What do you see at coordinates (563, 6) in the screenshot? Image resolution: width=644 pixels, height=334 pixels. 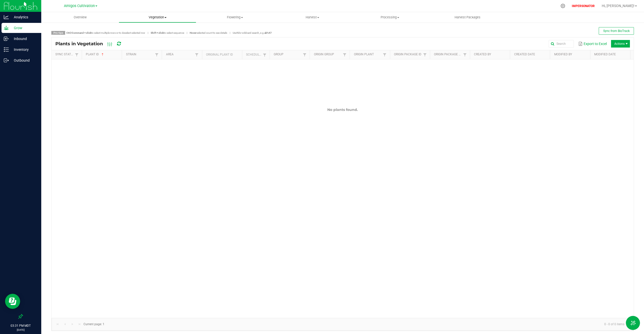 I see `div: Manage settings` at bounding box center [563, 6].